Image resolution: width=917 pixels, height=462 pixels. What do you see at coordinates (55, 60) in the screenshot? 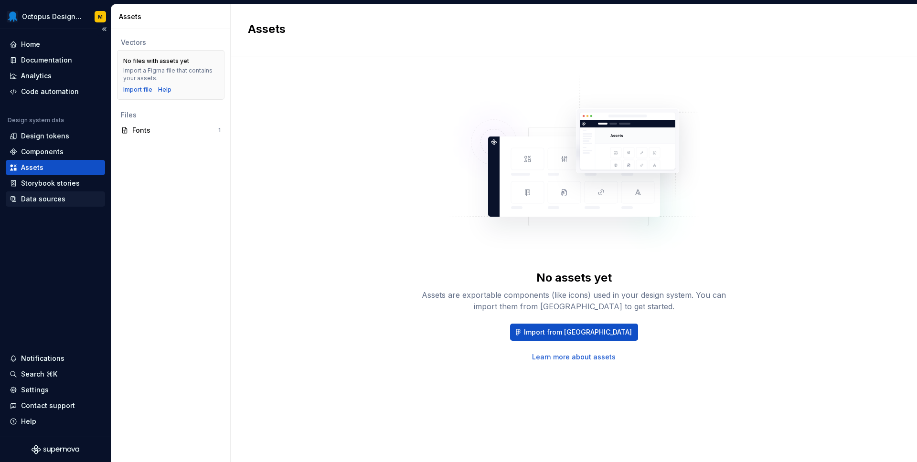
I see `a: Documentation` at bounding box center [55, 60].